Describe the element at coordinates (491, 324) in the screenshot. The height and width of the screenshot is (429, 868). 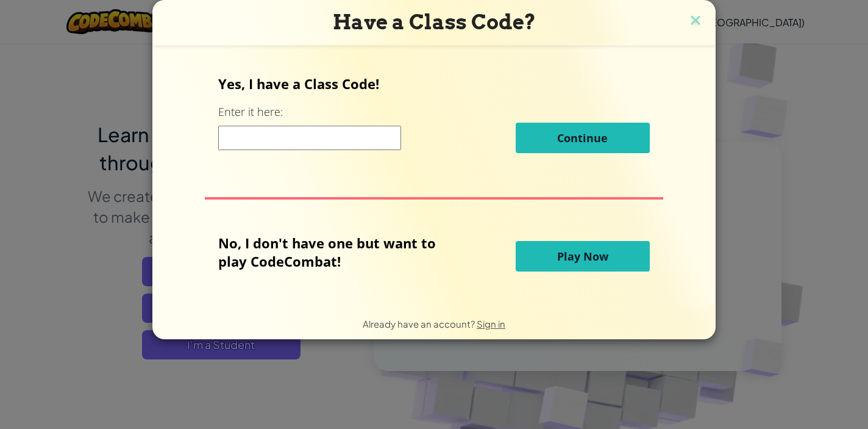
I see `span: Sign in` at that location.